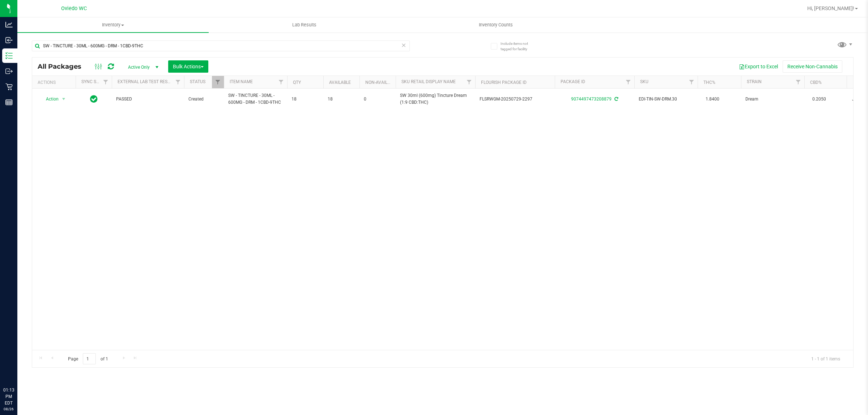  What do you see at coordinates (113, 25) in the screenshot?
I see `a: Inventory` at bounding box center [113, 25].